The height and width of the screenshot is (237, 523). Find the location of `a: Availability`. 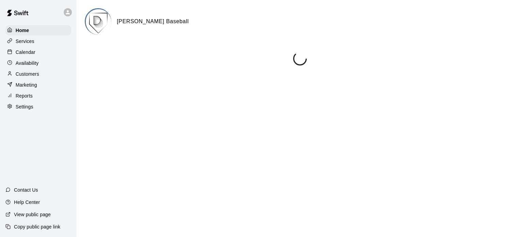

a: Availability is located at coordinates (38, 63).